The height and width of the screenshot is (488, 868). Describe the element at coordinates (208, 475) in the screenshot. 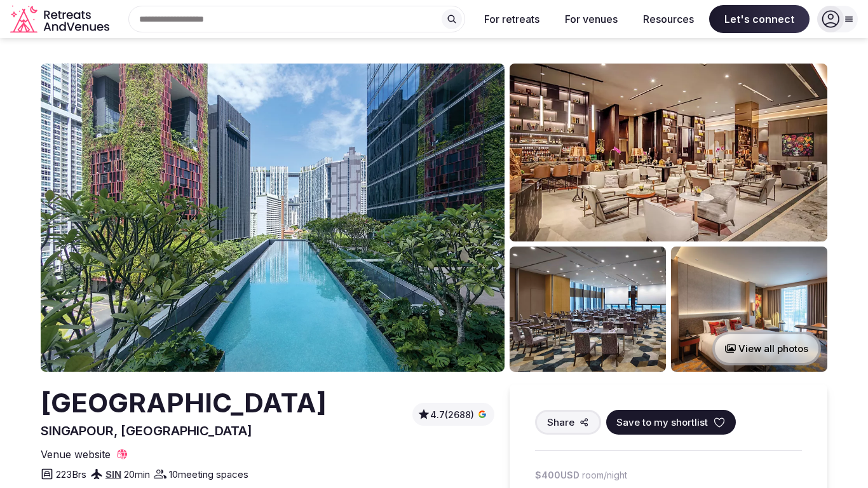

I see `span: 10 meeting spaces` at that location.